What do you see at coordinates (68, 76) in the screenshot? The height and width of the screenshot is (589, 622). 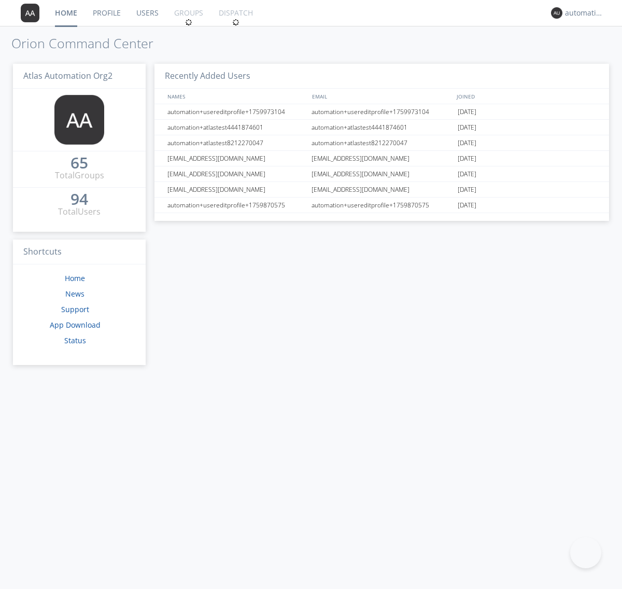 I see `span: Atlas Automation Org2` at bounding box center [68, 76].